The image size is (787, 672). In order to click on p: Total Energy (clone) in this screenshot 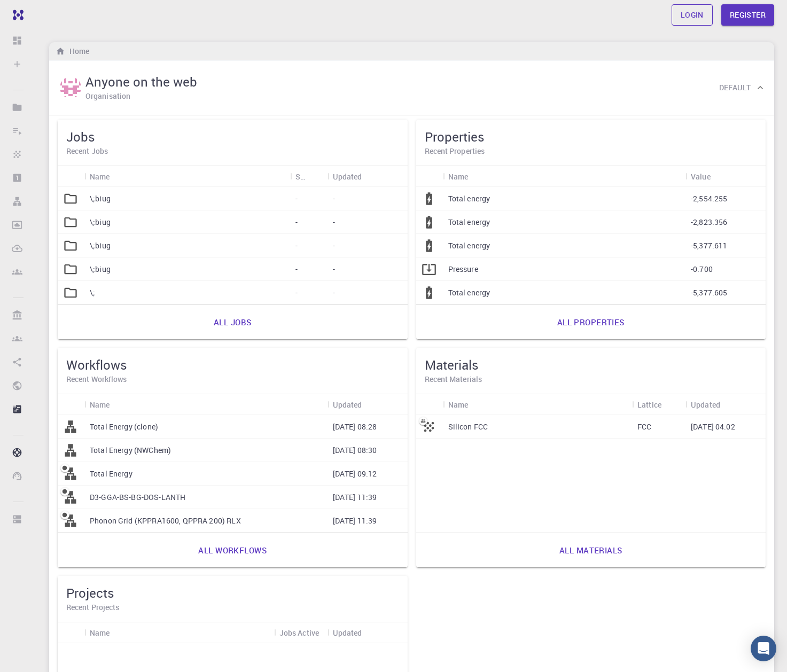, I will do `click(124, 427)`.